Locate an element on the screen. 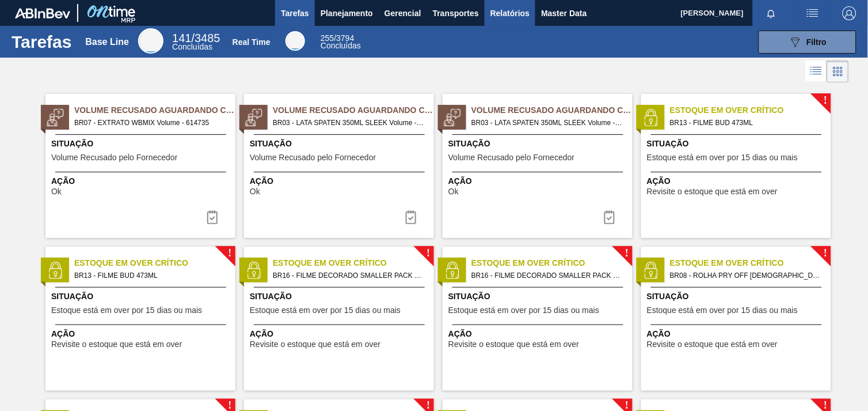  img: Logout is located at coordinates (849, 13).